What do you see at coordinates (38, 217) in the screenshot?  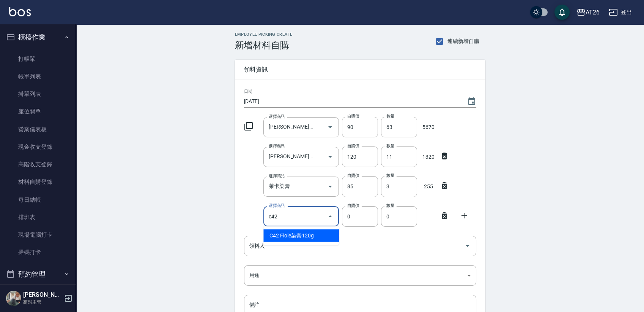 I see `a: 排班表` at bounding box center [38, 217].